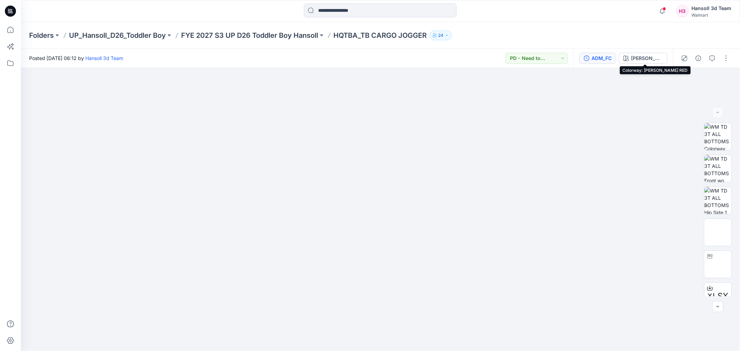 The image size is (740, 351). Describe the element at coordinates (718, 201) in the screenshot. I see `img: WM TD 3T ALL BOTTOMS Hip Side 1 wo Avatar` at that location.